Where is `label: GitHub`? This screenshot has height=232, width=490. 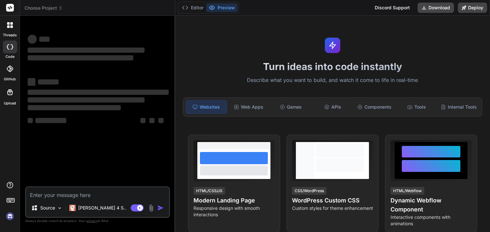 label: GitHub is located at coordinates (10, 79).